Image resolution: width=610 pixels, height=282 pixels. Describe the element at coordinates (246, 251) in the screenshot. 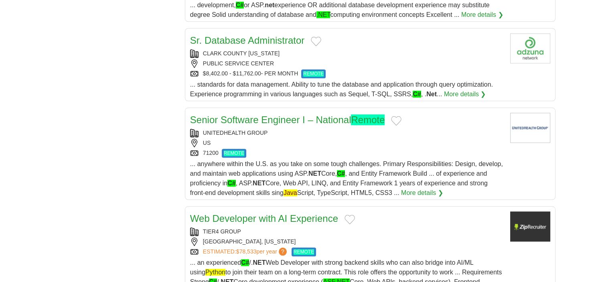

I see `span: $78,533` at that location.